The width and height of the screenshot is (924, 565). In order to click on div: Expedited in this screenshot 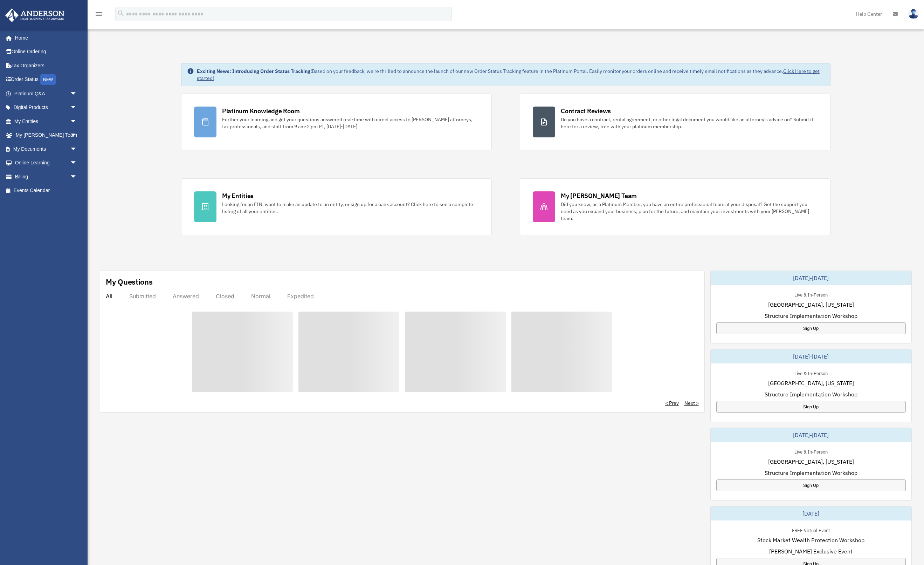, I will do `click(301, 296)`.